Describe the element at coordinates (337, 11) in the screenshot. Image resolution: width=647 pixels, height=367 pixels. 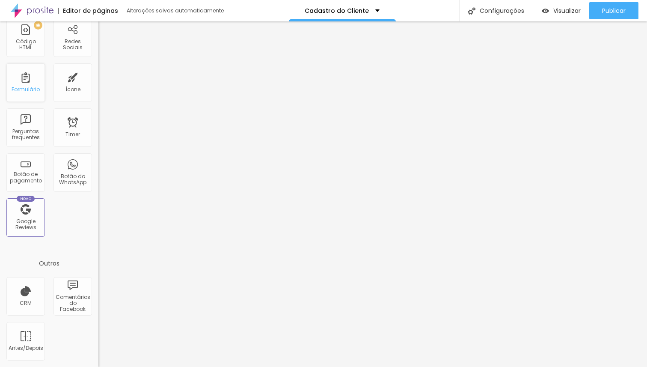
I see `p: Cadastro do Cliente` at that location.